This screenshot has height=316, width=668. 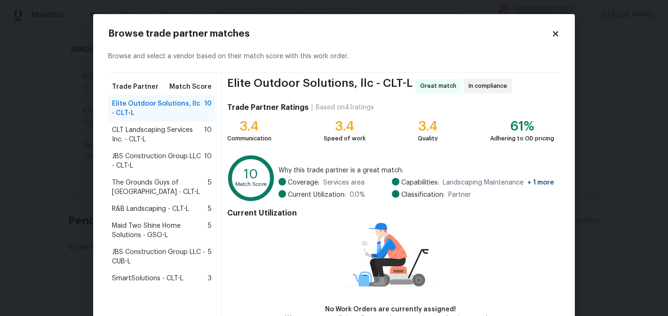 I want to click on div: Browse and select a vendor based on their match score with this work order., so click(x=334, y=56).